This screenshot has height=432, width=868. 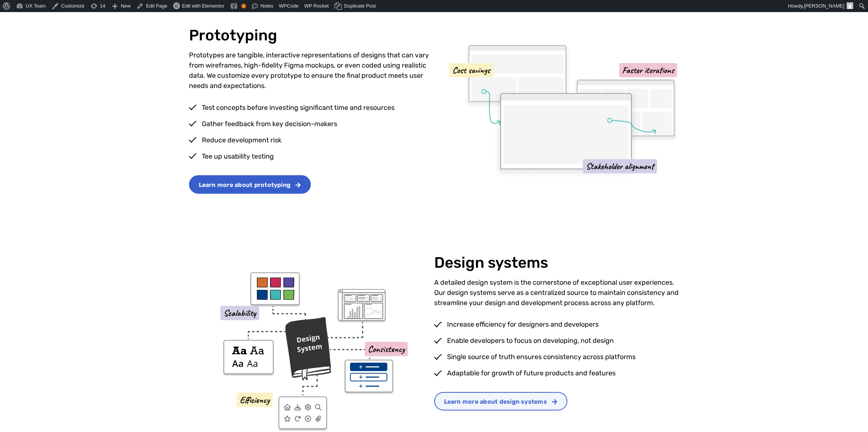 What do you see at coordinates (151, 108) in the screenshot?
I see `span: Subscribe to UX Team newsletter.` at bounding box center [151, 108].